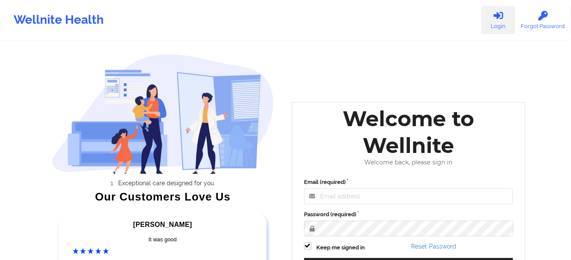 Image resolution: width=571 pixels, height=260 pixels. I want to click on div: Welcome back, please sign in, so click(409, 162).